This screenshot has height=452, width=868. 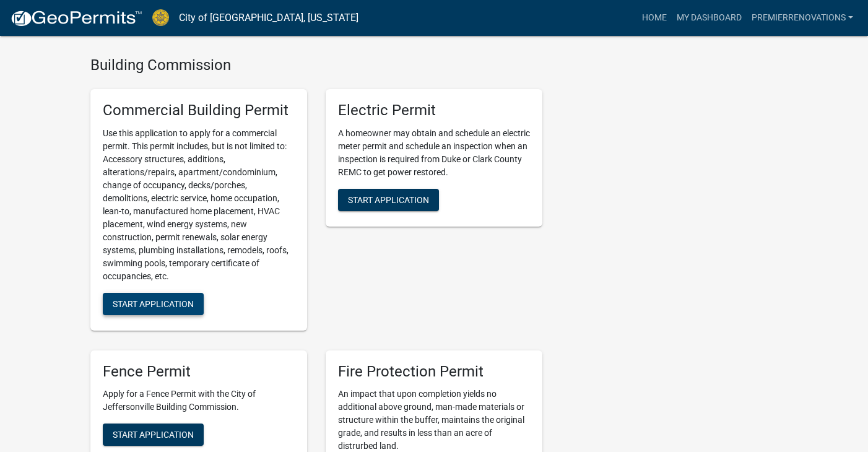 I want to click on img: City of Jeffersonville, Indiana, so click(x=161, y=17).